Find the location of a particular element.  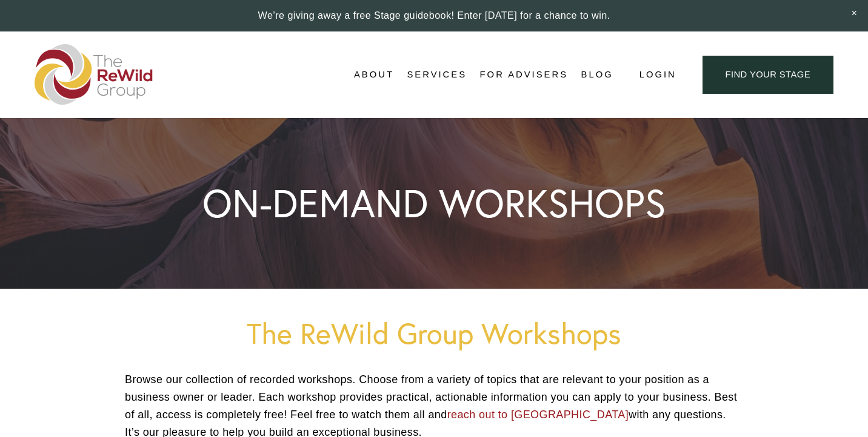

h1: ON-DEMAND WORKSHOPS is located at coordinates (434, 203).